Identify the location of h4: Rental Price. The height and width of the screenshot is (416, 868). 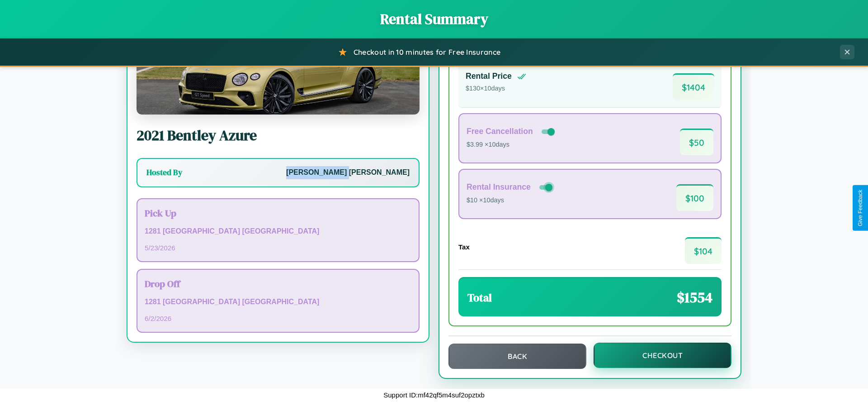
(488, 76).